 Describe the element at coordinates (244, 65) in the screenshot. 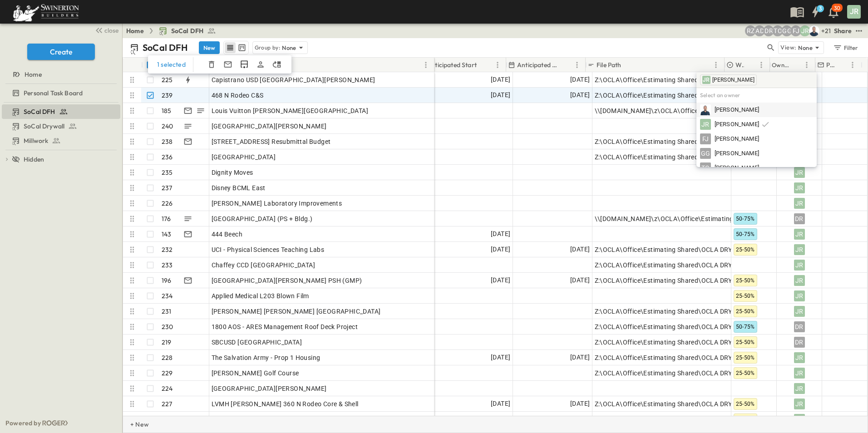

I see `button: Duplicate Row(s)` at that location.